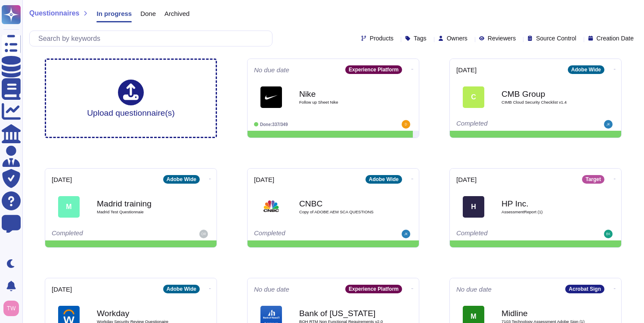 This screenshot has width=644, height=323. Describe the element at coordinates (556, 38) in the screenshot. I see `span: Source Control` at that location.